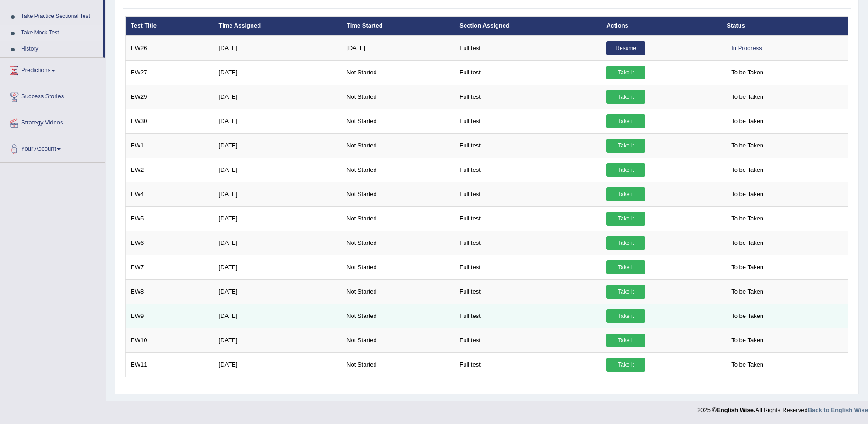 Image resolution: width=868 pixels, height=424 pixels. What do you see at coordinates (625, 48) in the screenshot?
I see `a: Resume` at bounding box center [625, 48].